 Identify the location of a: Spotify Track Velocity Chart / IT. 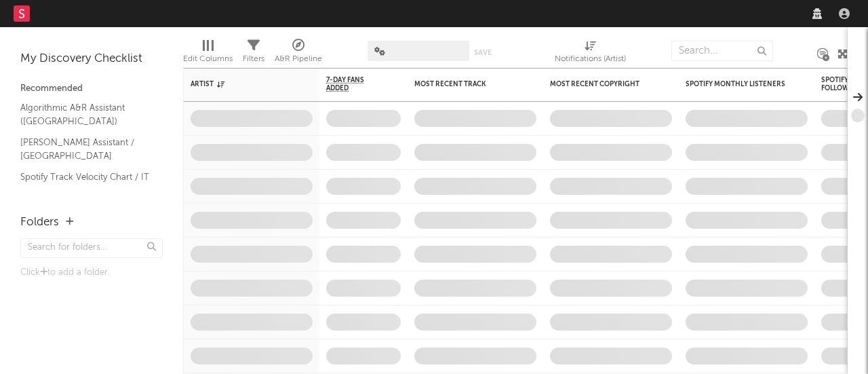
(85, 177).